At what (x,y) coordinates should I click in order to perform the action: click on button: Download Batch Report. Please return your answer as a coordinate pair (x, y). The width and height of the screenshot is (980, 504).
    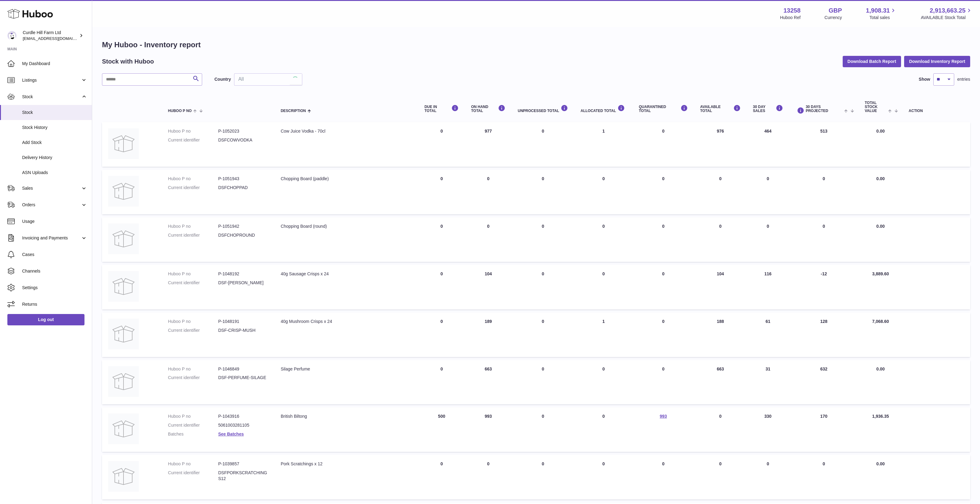
    Looking at the image, I should click on (871, 61).